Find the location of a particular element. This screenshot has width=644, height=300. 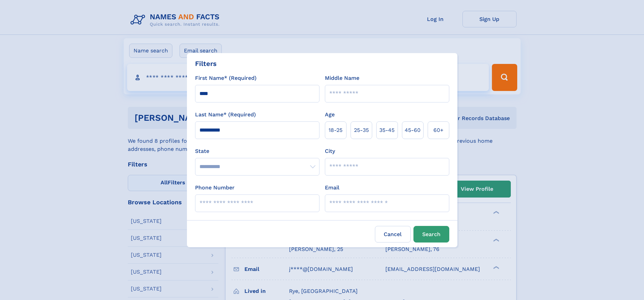

span: 25‑35 is located at coordinates (361, 130).